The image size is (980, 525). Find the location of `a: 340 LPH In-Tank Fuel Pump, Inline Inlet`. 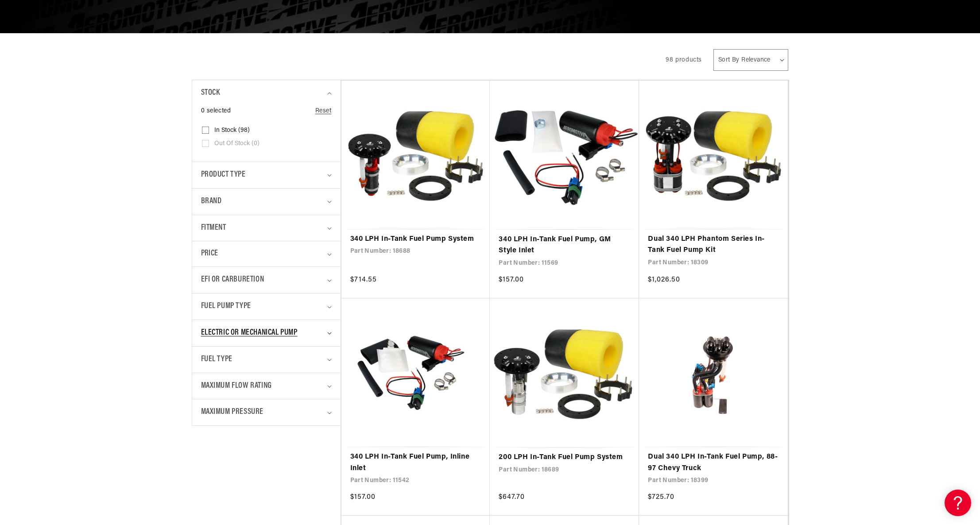

a: 340 LPH In-Tank Fuel Pump, Inline Inlet is located at coordinates (416, 463).